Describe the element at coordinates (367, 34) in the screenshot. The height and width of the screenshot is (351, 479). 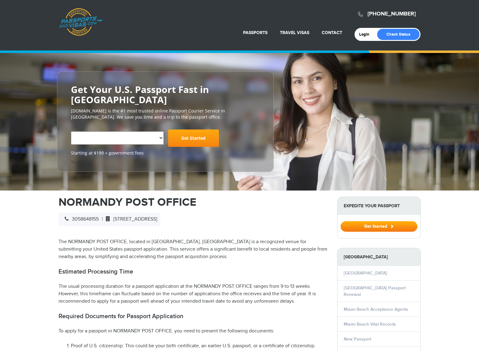
I see `a: Login` at that location.